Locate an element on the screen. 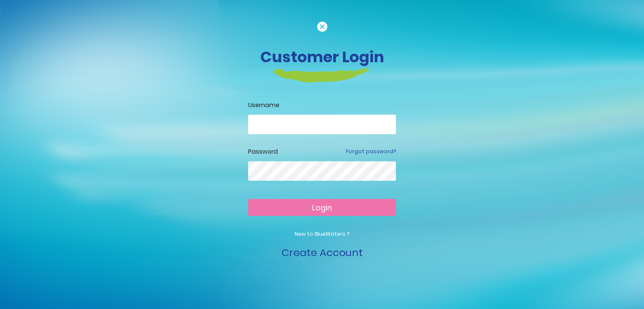  img: login-heading-border.png is located at coordinates (322, 75).